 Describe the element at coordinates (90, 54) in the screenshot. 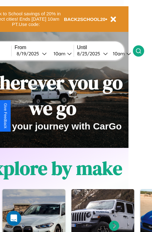

I see `div: 8 / 23 / 2025` at that location.